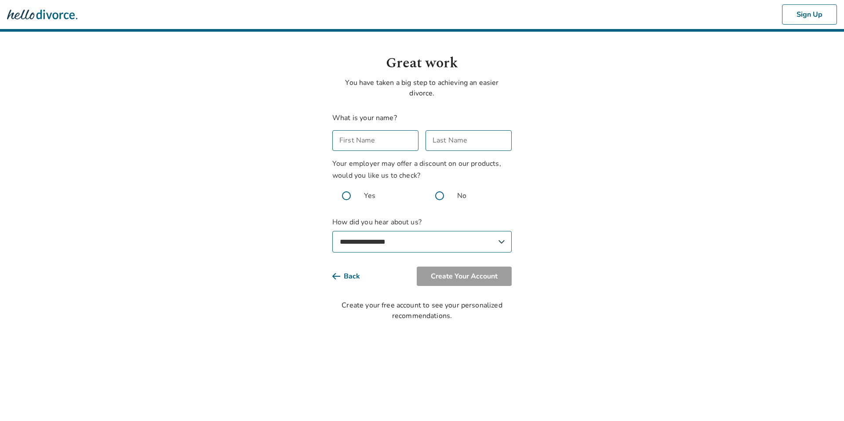 Image resolution: width=844 pixels, height=421 pixels. I want to click on div: Chat Widget, so click(822, 400).